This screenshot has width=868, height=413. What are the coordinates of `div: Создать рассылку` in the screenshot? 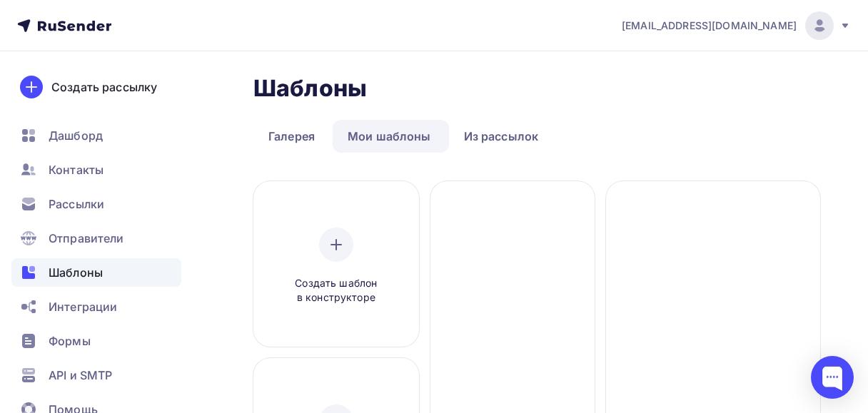 It's located at (105, 87).